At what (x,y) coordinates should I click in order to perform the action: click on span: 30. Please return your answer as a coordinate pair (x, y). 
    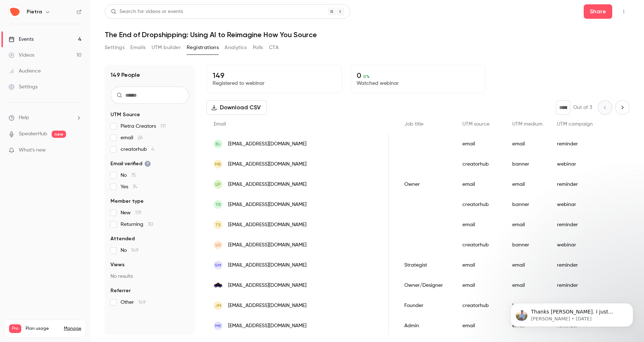
    Looking at the image, I should click on (151, 225).